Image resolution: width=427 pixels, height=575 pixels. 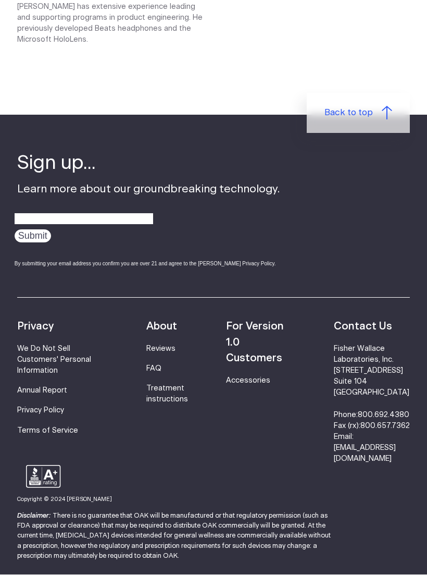 What do you see at coordinates (54, 360) in the screenshot?
I see `a: We Do Not Sell Customers' Personal Information` at bounding box center [54, 360].